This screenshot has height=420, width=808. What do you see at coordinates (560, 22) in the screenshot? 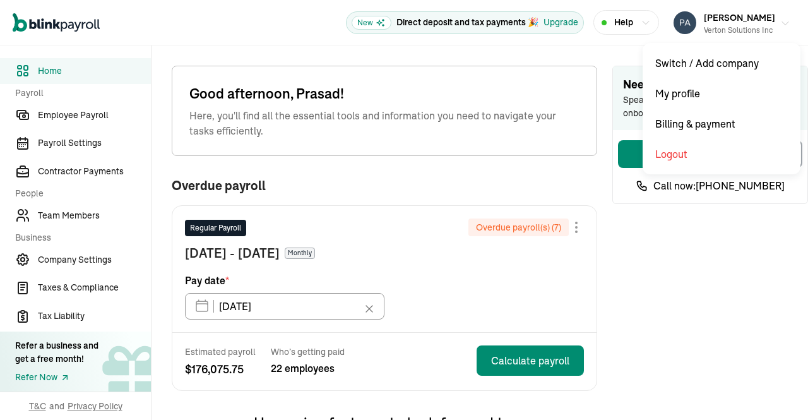
I see `div: Upgrade` at bounding box center [560, 22].